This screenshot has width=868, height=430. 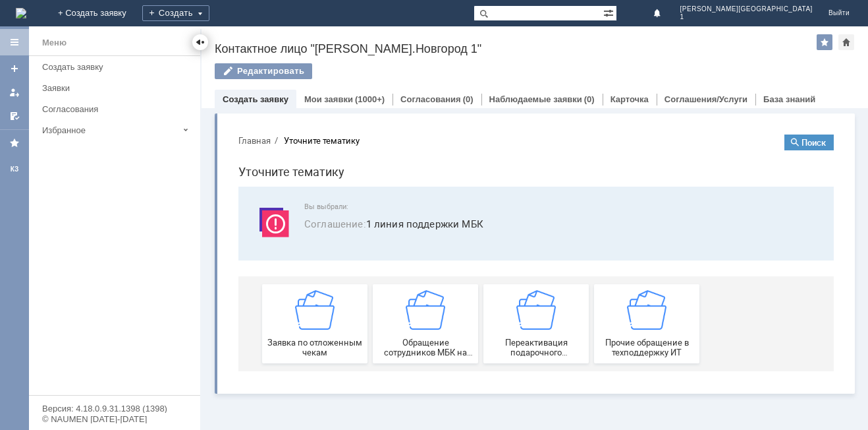 I want to click on span: Расширенный поиск, so click(x=610, y=12).